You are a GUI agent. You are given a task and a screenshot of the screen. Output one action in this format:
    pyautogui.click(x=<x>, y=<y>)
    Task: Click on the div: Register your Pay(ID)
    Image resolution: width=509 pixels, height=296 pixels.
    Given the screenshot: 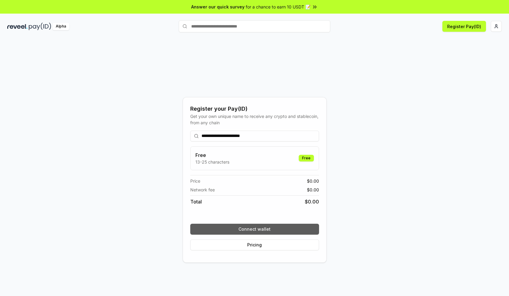 What is the action you would take?
    pyautogui.click(x=254, y=109)
    